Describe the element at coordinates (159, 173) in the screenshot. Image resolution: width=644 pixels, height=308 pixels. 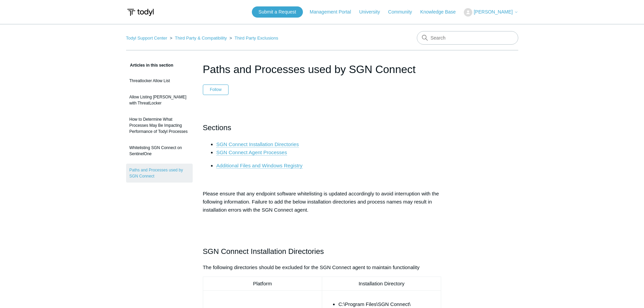
I see `a: Paths and Processes used by SGN Connect` at that location.